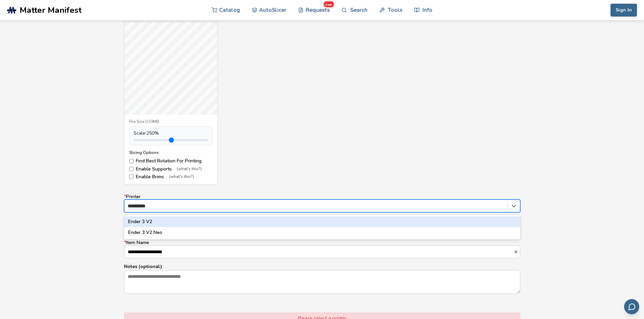  Describe the element at coordinates (131, 161) in the screenshot. I see `input: Find Best Rotation For Printing` at that location.